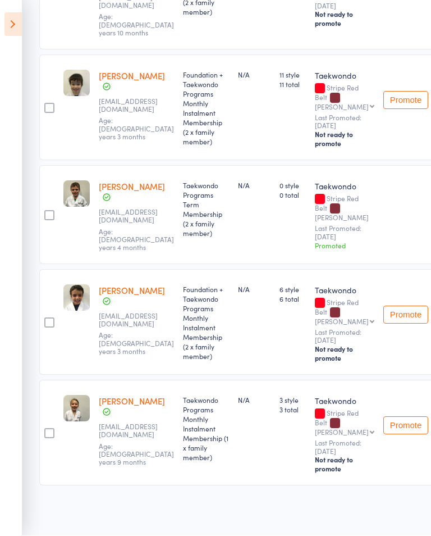 This screenshot has width=431, height=536. I want to click on span: 6 total, so click(293, 299).